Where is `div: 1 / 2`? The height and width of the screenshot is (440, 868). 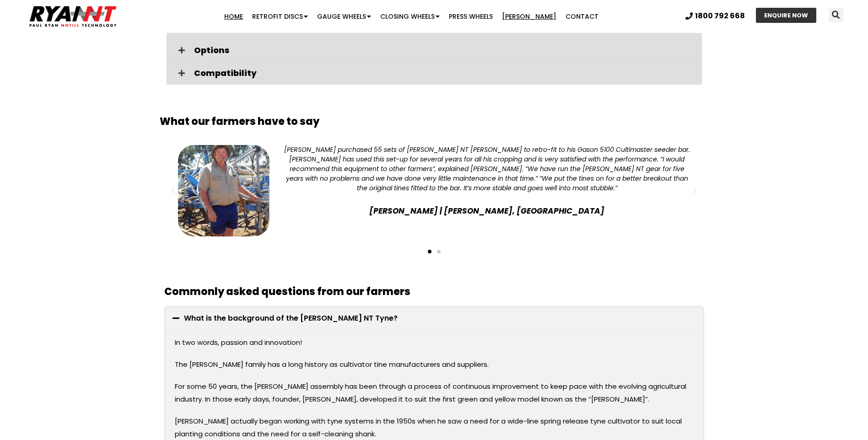 div: 1 / 2 is located at coordinates (434, 191).